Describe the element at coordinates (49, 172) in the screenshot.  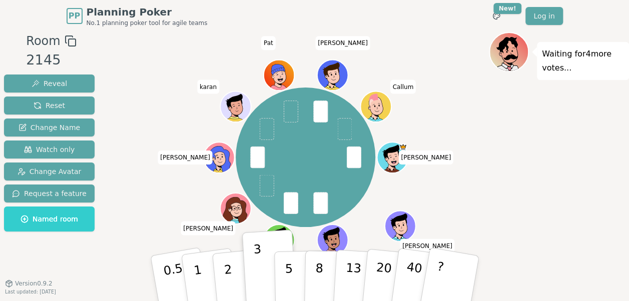
I see `button: Change Avatar` at that location.